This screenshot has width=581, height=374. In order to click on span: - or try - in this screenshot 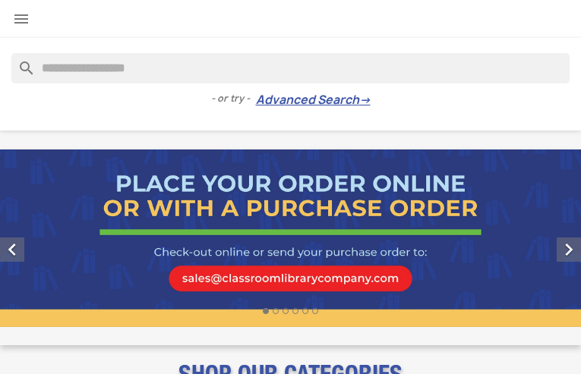, I will do `click(233, 99)`.